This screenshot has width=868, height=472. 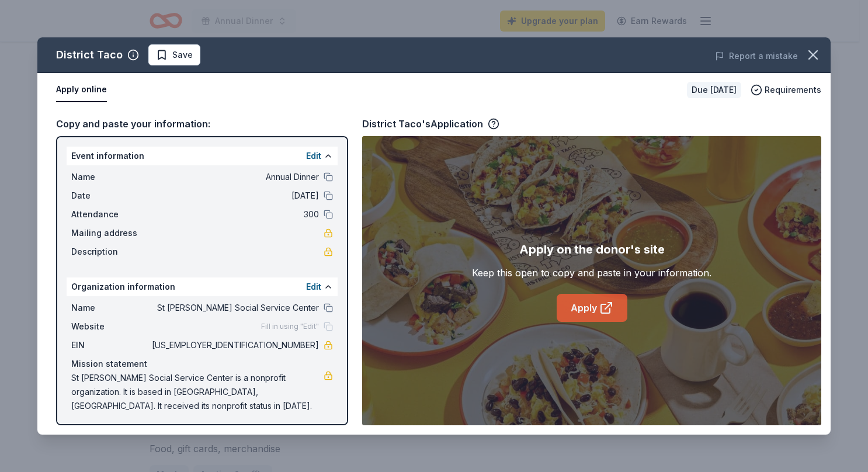 What do you see at coordinates (757, 56) in the screenshot?
I see `button: Report a mistake` at bounding box center [757, 56].